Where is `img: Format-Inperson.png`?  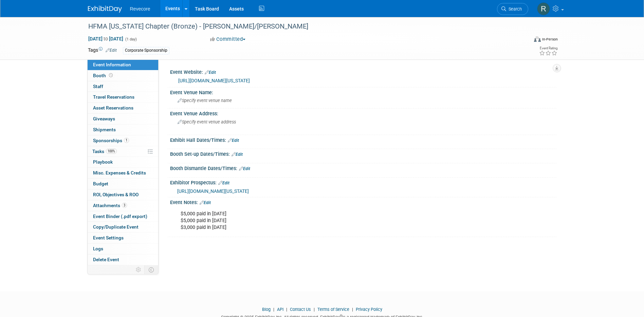 img: Format-Inperson.png is located at coordinates (537, 39).